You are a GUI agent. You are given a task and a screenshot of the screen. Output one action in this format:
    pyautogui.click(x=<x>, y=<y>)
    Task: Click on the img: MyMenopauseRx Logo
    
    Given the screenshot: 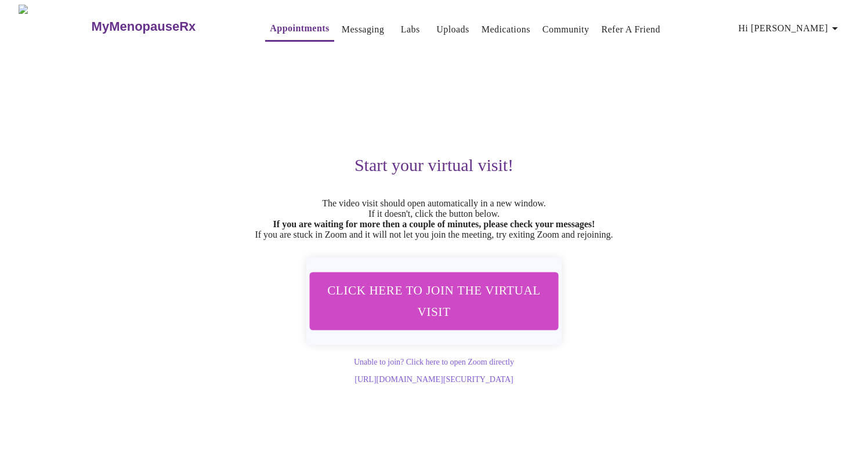 What is the action you would take?
    pyautogui.click(x=54, y=26)
    